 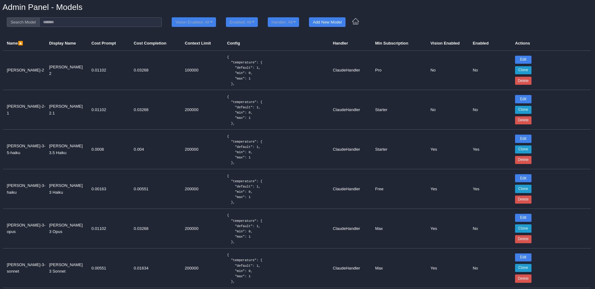 I want to click on td: Free, so click(x=399, y=189).